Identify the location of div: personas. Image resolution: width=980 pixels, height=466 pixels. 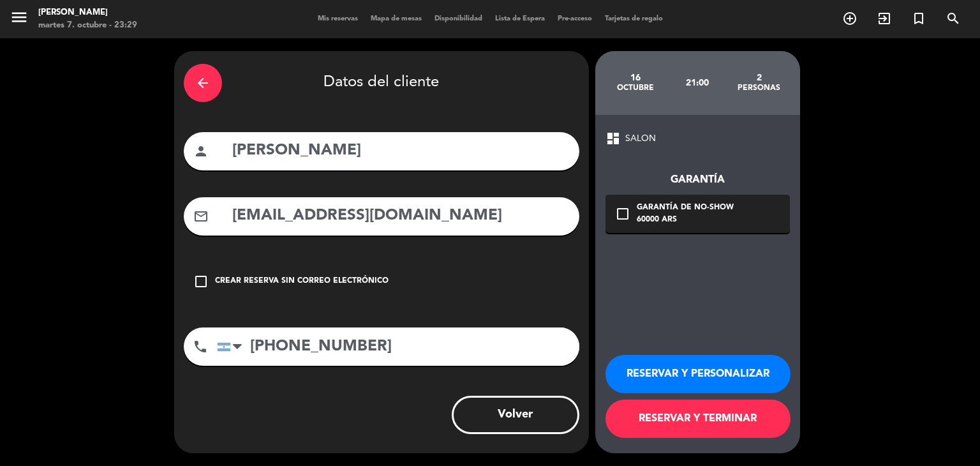
(758, 88).